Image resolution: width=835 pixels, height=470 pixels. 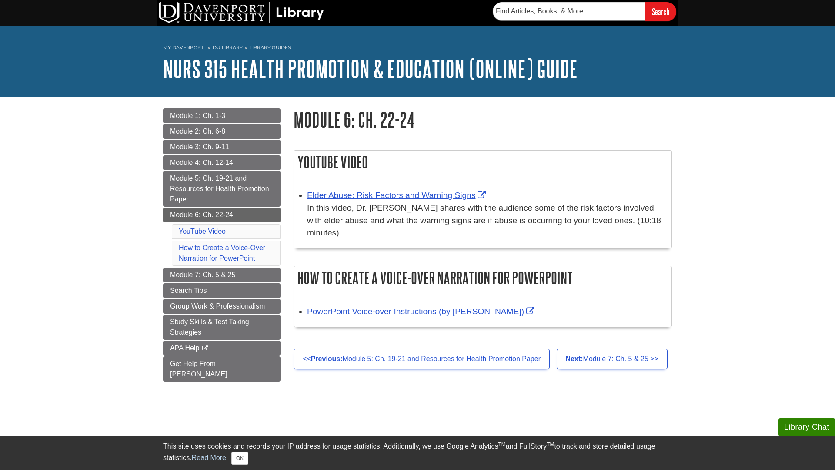 I want to click on span: Study Skills & Test Taking Strategies, so click(x=210, y=327).